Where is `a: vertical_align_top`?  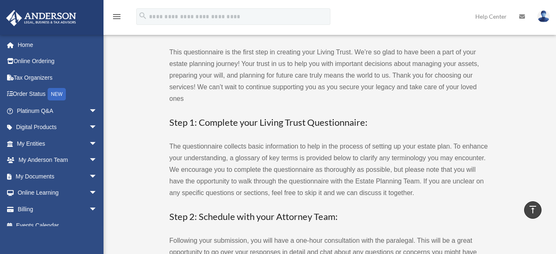
a: vertical_align_top is located at coordinates (533, 210).